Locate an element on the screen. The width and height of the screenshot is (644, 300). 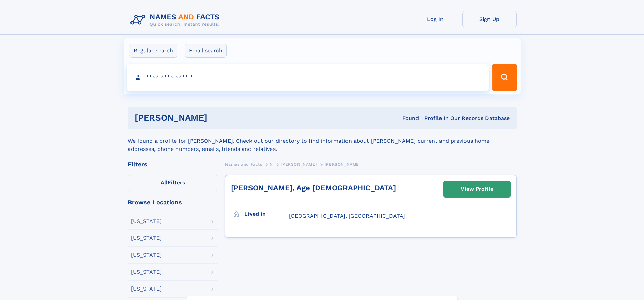
label: Filters is located at coordinates (173, 183).